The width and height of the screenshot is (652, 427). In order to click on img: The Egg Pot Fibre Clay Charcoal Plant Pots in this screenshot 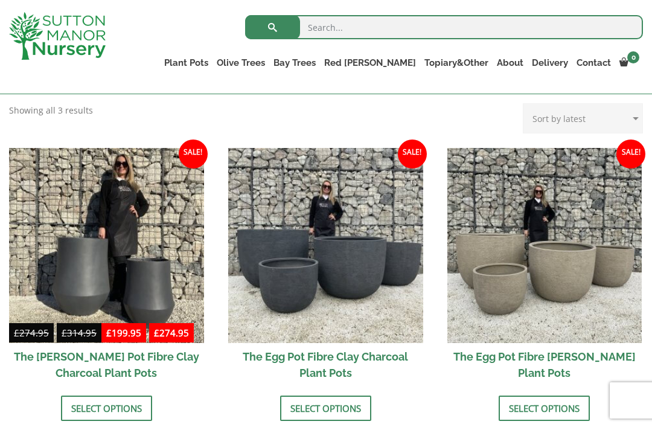, I will do `click(326, 245)`.